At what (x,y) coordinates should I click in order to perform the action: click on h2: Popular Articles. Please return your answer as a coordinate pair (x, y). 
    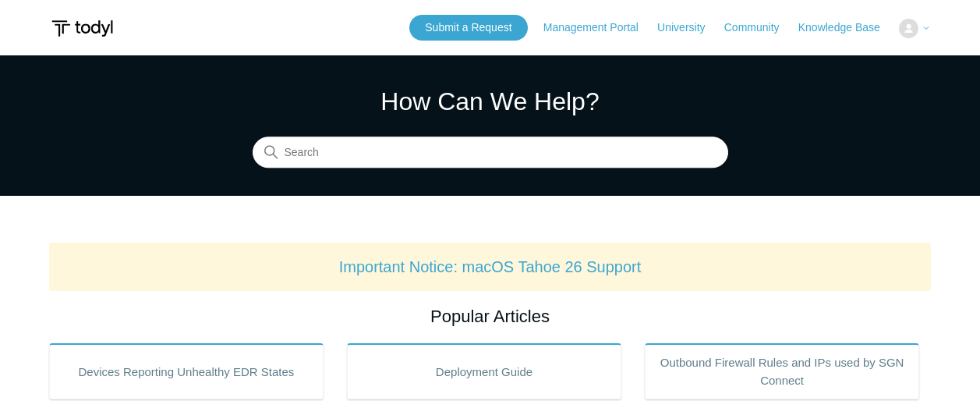
    Looking at the image, I should click on (490, 316).